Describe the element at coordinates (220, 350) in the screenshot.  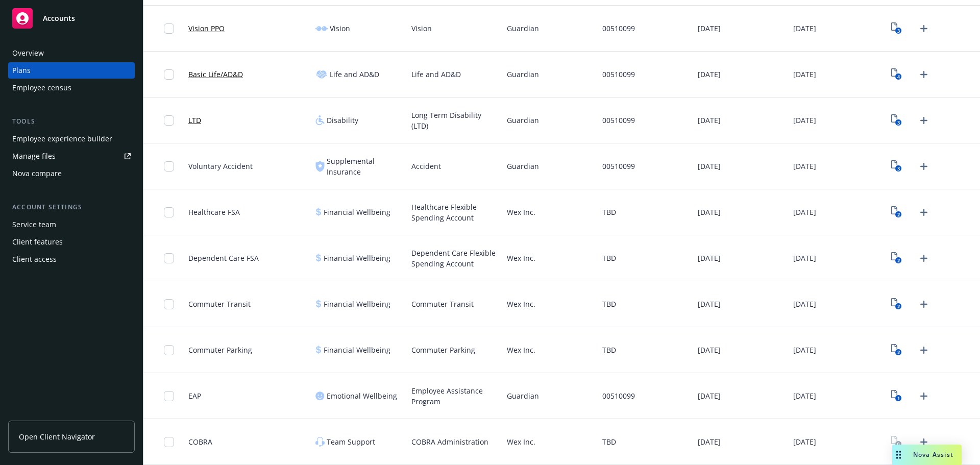
I see `span: Commuter Parking` at that location.